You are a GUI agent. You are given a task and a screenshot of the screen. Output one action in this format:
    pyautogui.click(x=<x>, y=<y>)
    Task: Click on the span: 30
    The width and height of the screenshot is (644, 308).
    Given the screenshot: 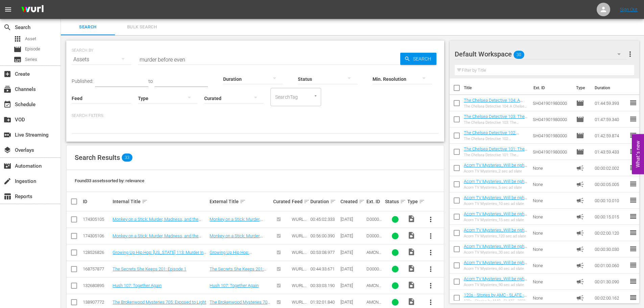 What is the action you would take?
    pyautogui.click(x=519, y=55)
    